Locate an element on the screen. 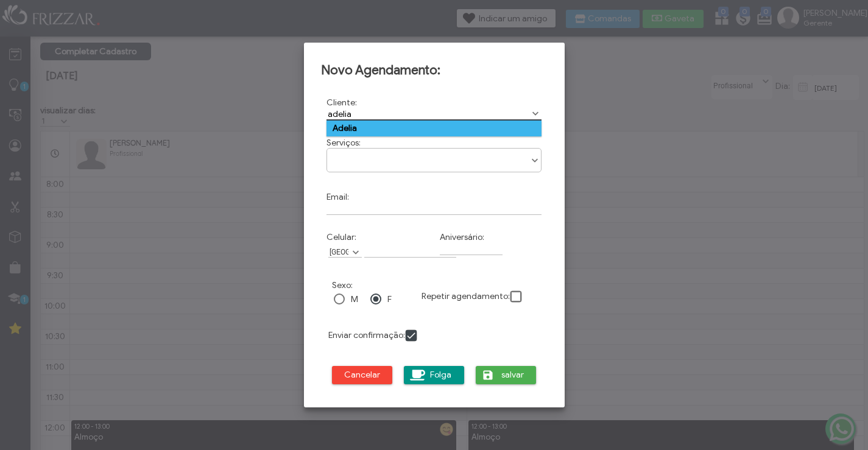 This screenshot has height=450, width=868. label: F is located at coordinates (389, 299).